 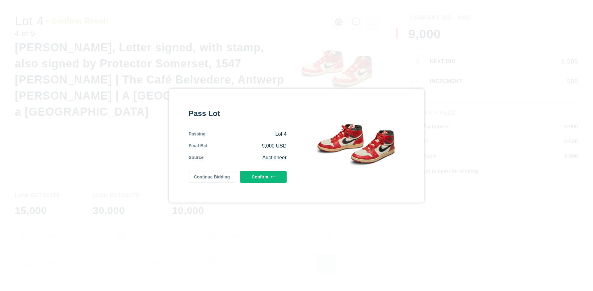 I want to click on div: Final Bid, so click(x=198, y=146).